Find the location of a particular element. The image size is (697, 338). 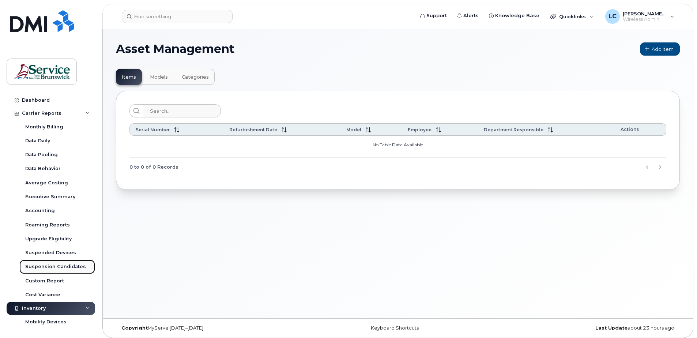

a: Keyboard Shortcuts is located at coordinates (394, 327).